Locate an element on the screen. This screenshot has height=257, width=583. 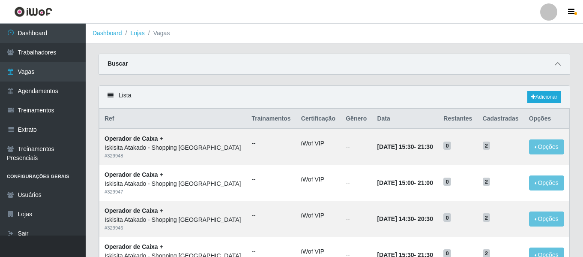
th: Data is located at coordinates (405, 119).